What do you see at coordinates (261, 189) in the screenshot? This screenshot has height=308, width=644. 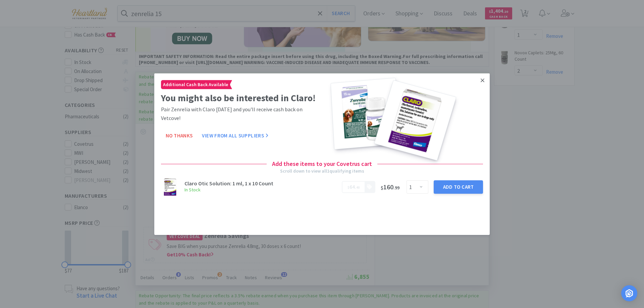 I see `h6: In Stock` at bounding box center [261, 189].